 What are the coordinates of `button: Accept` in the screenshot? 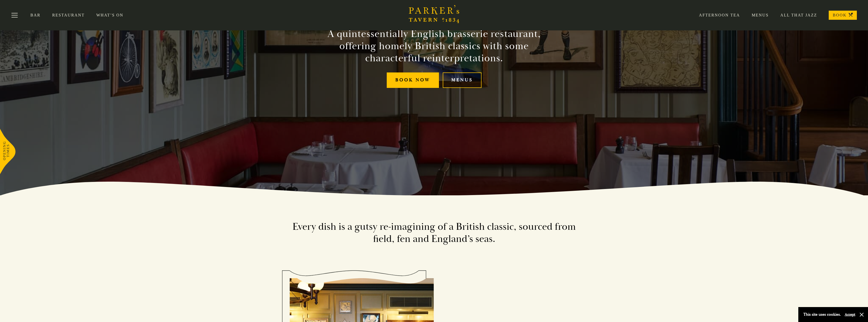 It's located at (850, 314).